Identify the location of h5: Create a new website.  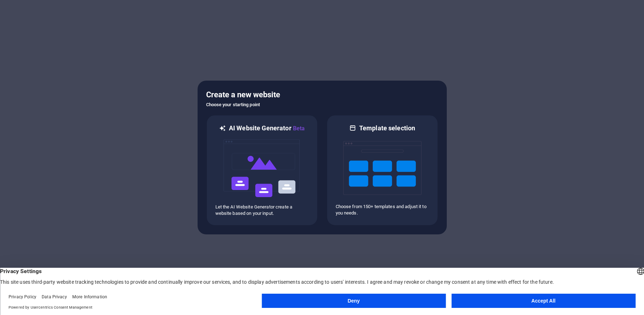
(322, 95).